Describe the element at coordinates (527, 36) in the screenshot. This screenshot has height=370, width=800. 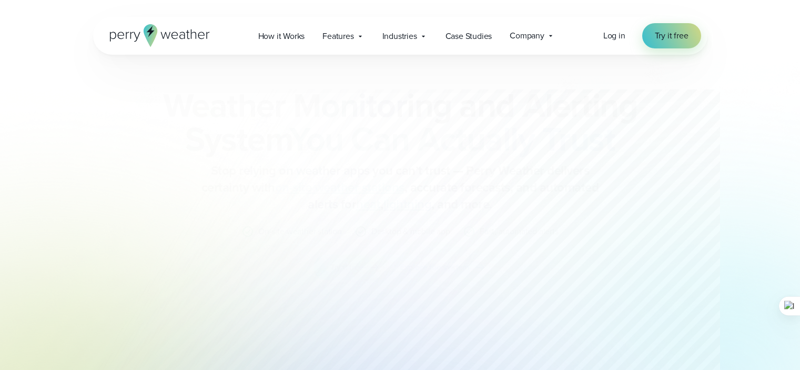
I see `span: Company` at that location.